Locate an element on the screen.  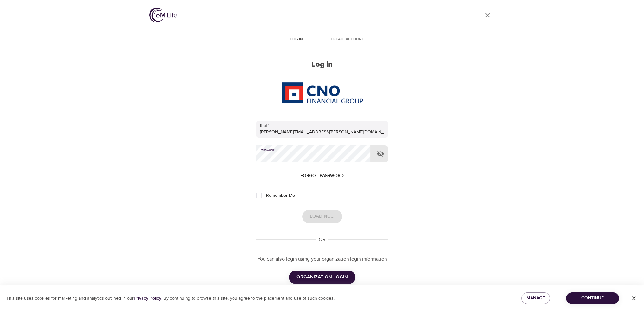
span: Remember Me is located at coordinates (280, 196).